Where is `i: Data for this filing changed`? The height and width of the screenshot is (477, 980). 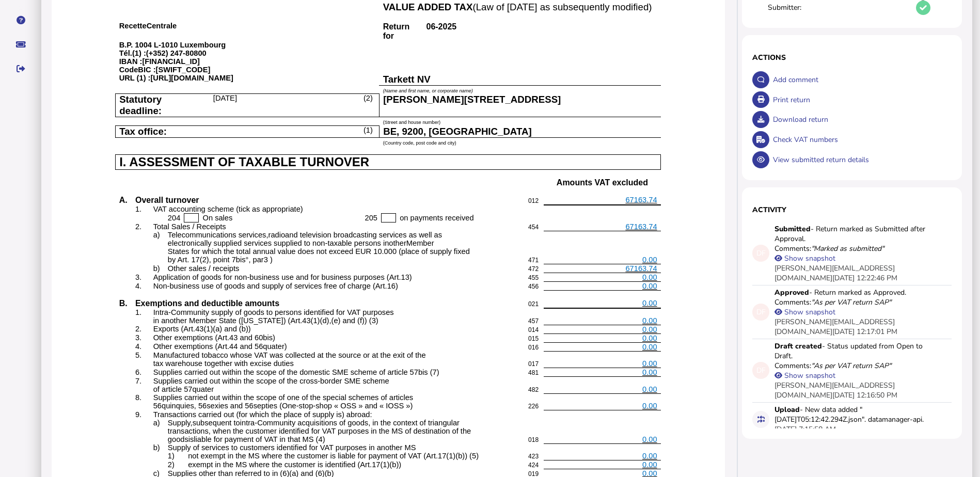
i: Data for this filing changed is located at coordinates (761, 419).